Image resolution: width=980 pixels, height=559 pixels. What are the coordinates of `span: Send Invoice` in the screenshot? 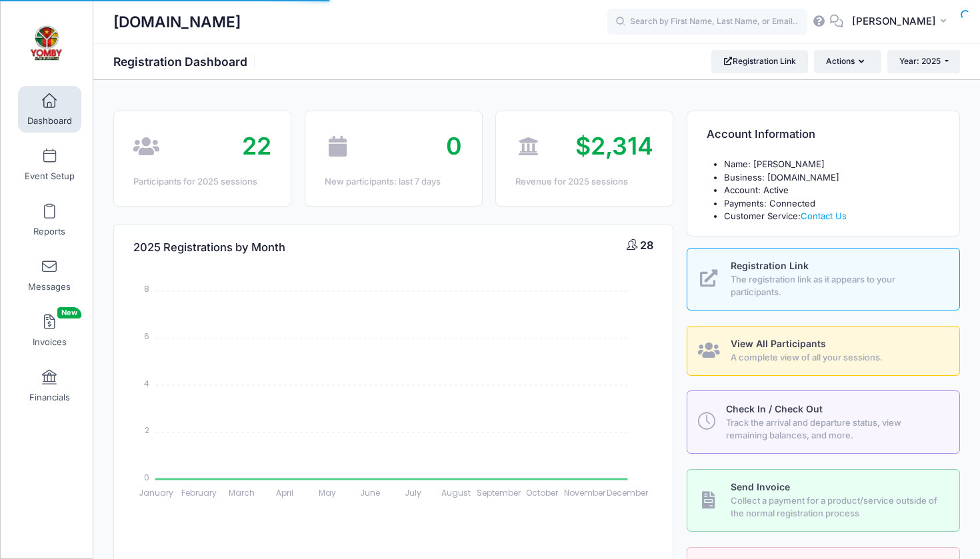 It's located at (760, 486).